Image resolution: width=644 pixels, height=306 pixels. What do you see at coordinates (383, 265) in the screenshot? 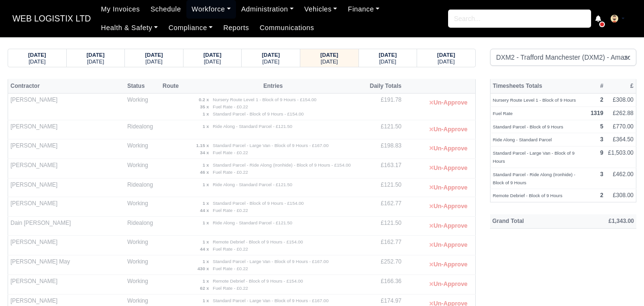
I see `td: £252.70` at bounding box center [383, 265].